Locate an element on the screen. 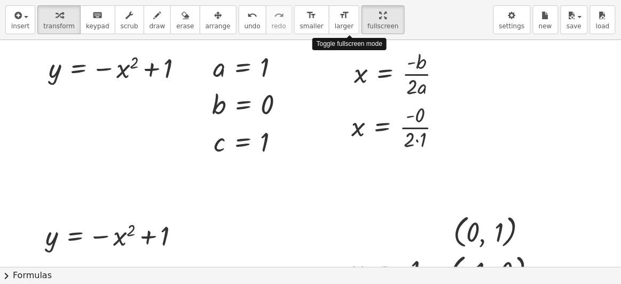 This screenshot has height=284, width=621. button: transform is located at coordinates (59, 20).